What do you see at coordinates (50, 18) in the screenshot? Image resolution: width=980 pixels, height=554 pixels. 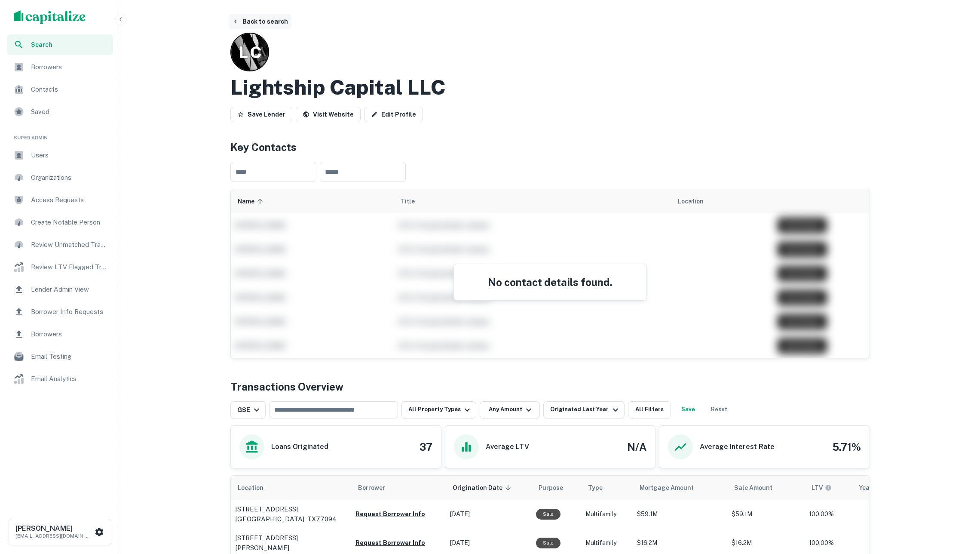 I see `img: capitalize-logo.png` at bounding box center [50, 18].